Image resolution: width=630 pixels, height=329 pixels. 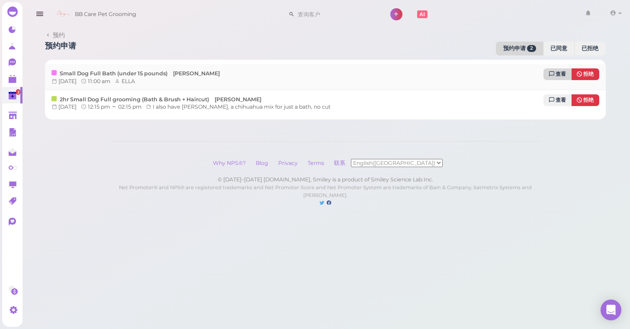 I want to click on div: ELLA, so click(x=125, y=81).